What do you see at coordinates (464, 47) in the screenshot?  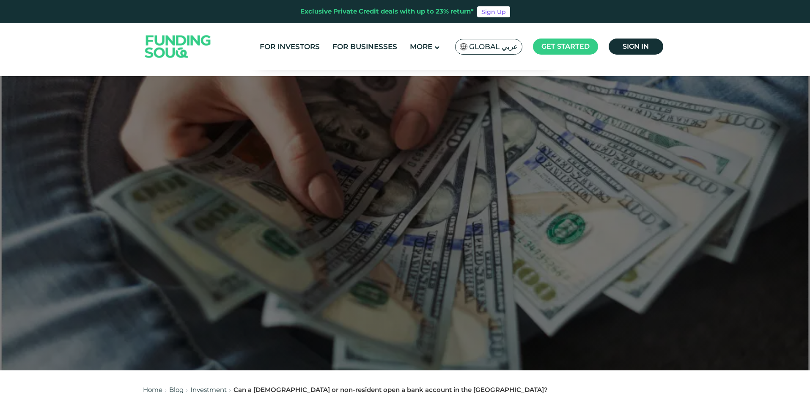 I see `img: SA Flag` at bounding box center [464, 47].